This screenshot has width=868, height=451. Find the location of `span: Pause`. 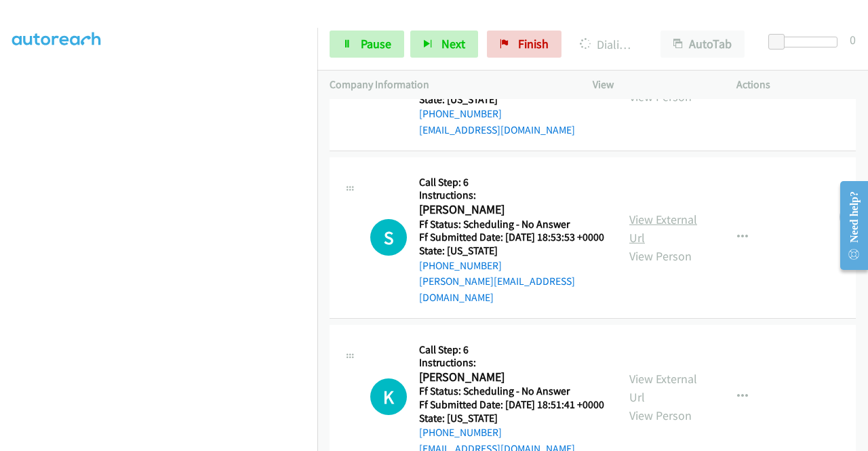

span: Pause is located at coordinates (376, 44).